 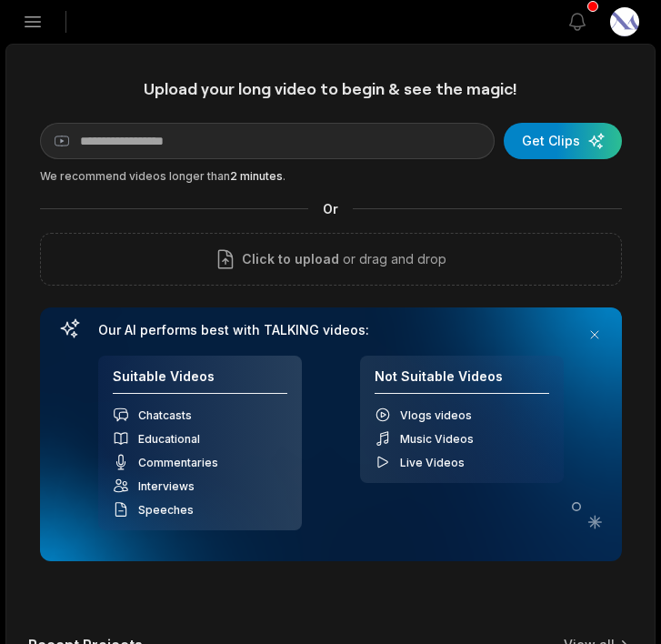 I want to click on span: Music Videos, so click(x=437, y=439).